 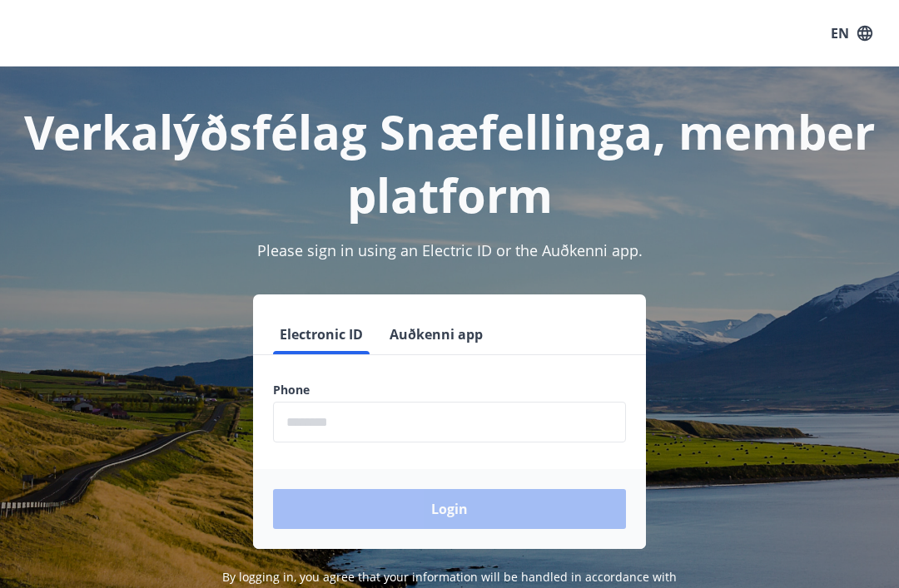 I want to click on button: Electronic ID, so click(x=322, y=334).